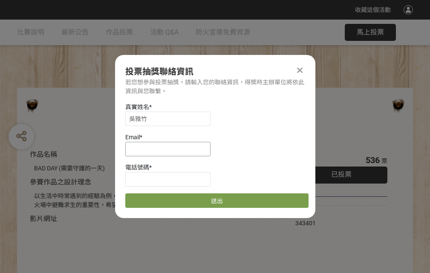  Describe the element at coordinates (60, 182) in the screenshot. I see `span: 參賽作品之設計理念` at that location.